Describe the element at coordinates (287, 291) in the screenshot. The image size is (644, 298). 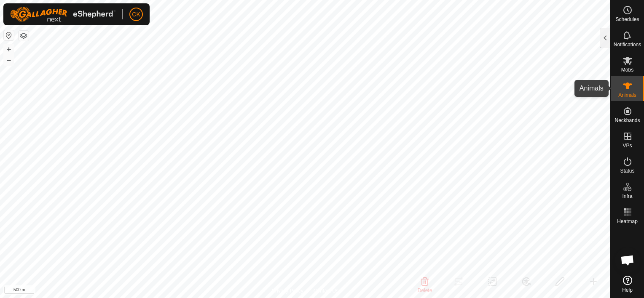
I see `a: Privacy Policy` at that location.